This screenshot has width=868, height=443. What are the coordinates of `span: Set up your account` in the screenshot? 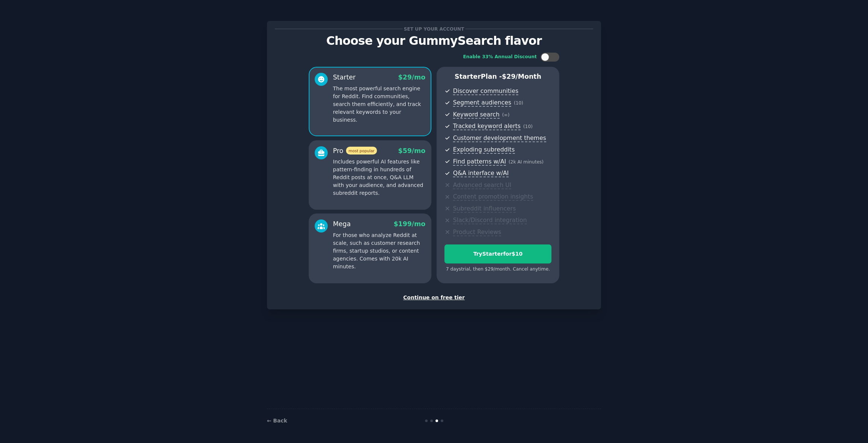 It's located at (434, 29).